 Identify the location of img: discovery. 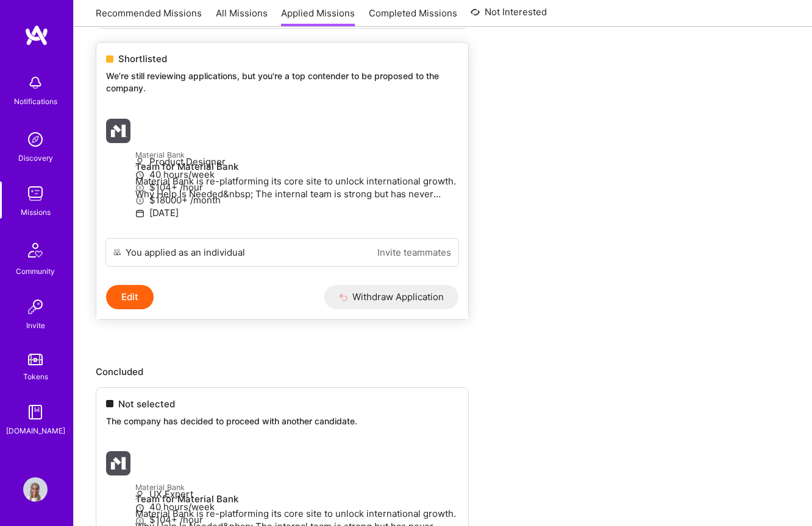
(35, 139).